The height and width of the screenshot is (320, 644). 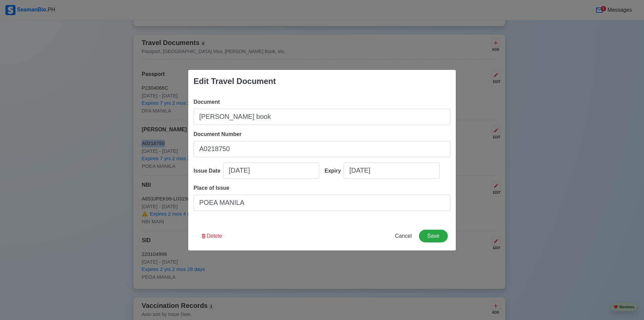 I want to click on span: Cancel, so click(x=403, y=235).